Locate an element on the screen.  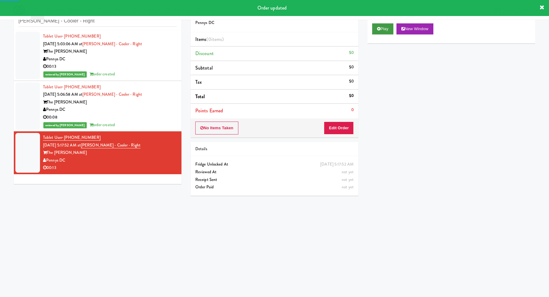
span: Order updated is located at coordinates (272, 8).